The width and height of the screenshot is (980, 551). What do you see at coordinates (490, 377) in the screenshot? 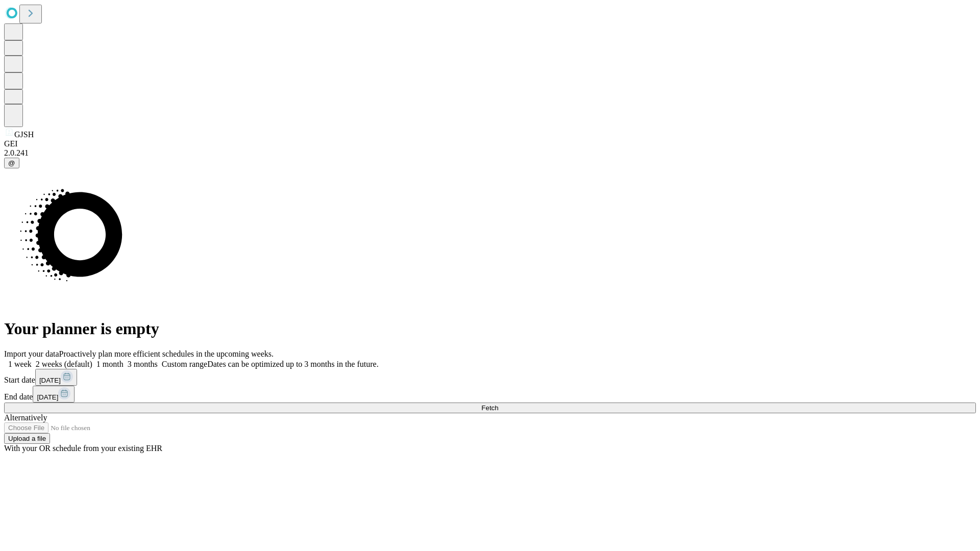
I see `div: Start date` at bounding box center [490, 377].